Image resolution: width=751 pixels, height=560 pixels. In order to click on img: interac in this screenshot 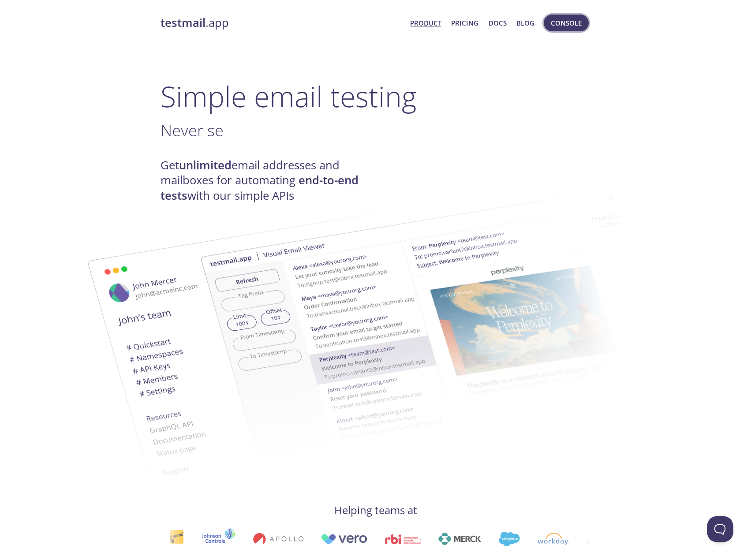, I will do `click(175, 538)`.